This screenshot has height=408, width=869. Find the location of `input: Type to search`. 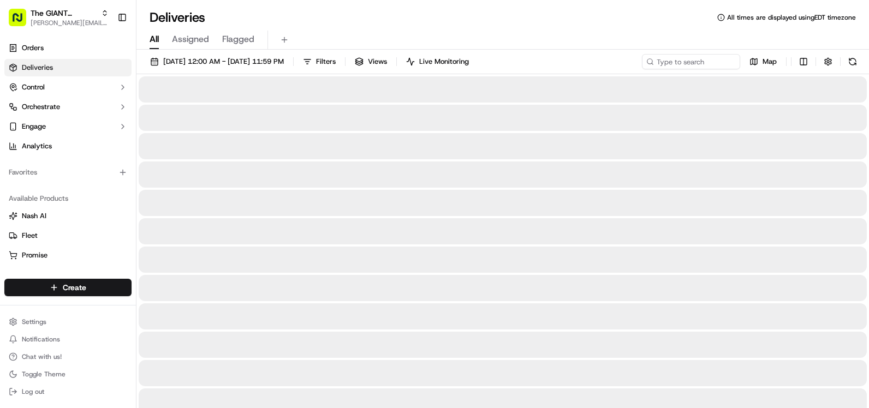

input: Type to search is located at coordinates (691, 62).